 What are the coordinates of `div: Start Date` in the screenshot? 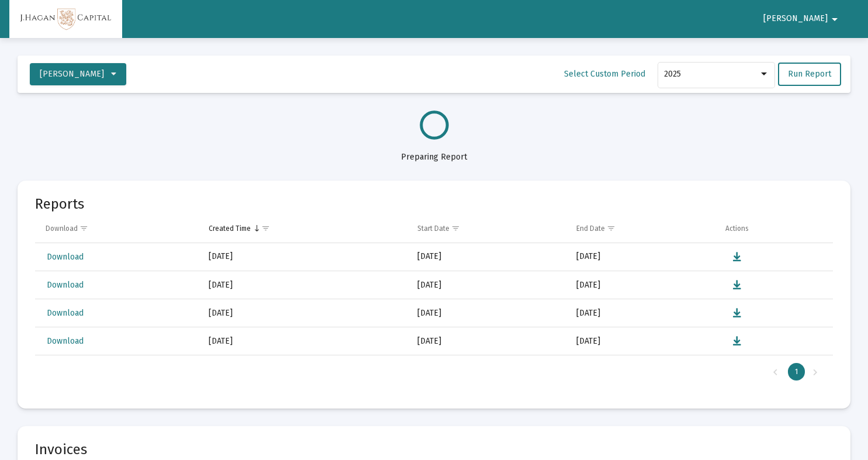 It's located at (433, 228).